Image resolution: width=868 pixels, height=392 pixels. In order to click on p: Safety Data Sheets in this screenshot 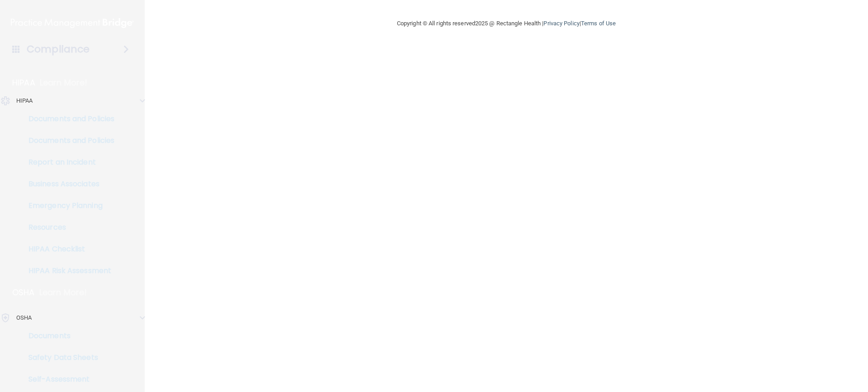, I will do `click(67, 358)`.